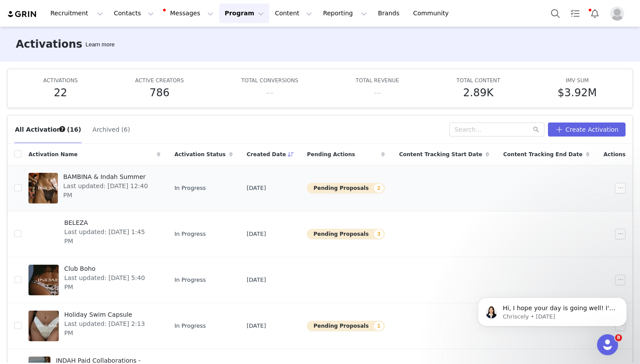  What do you see at coordinates (345, 188) in the screenshot?
I see `button: Pending Proposals2` at bounding box center [345, 188].